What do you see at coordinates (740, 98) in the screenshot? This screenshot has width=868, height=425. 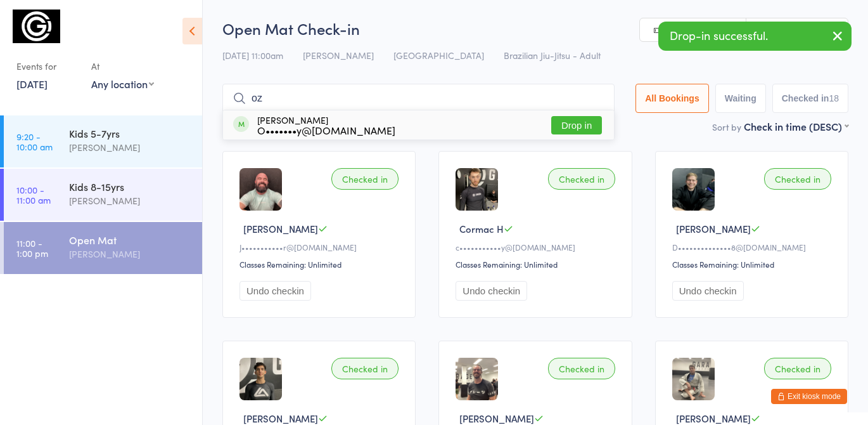 I see `button: Waiting` at bounding box center [740, 98].